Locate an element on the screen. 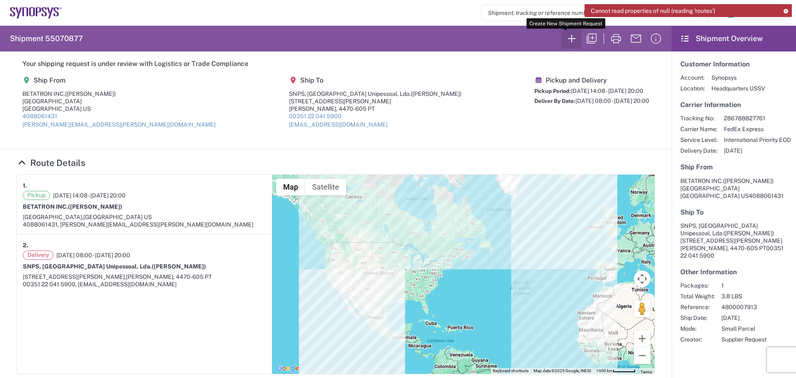 This screenshot has height=378, width=796. strong: 1. is located at coordinates (25, 185).